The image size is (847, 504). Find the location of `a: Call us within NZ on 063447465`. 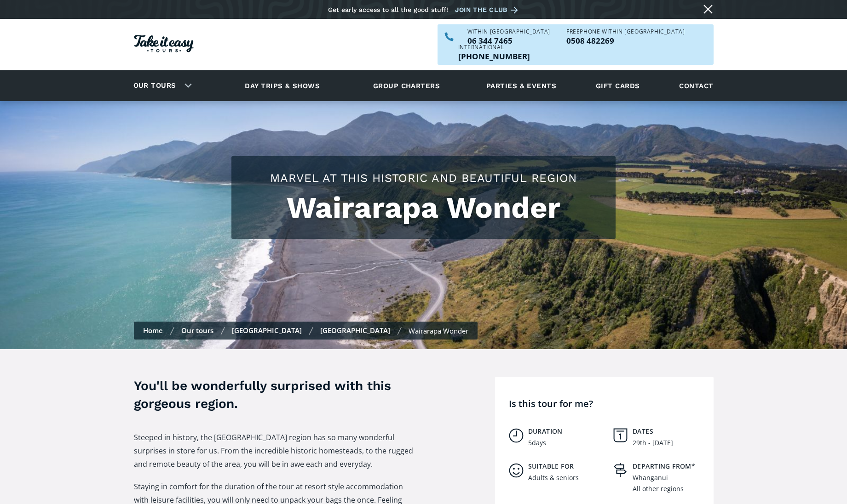

a: Call us within NZ on 063447465 is located at coordinates (509, 41).